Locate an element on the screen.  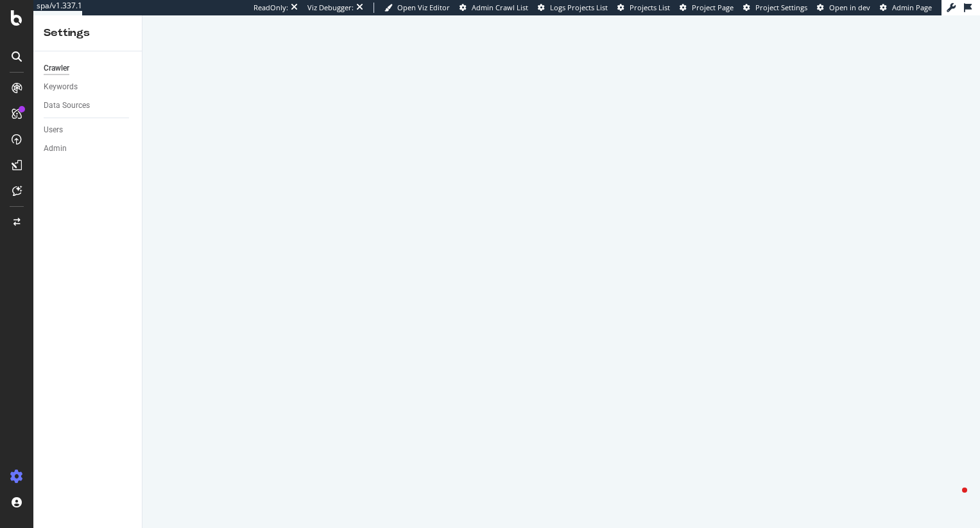
div: Admin is located at coordinates (55, 148).